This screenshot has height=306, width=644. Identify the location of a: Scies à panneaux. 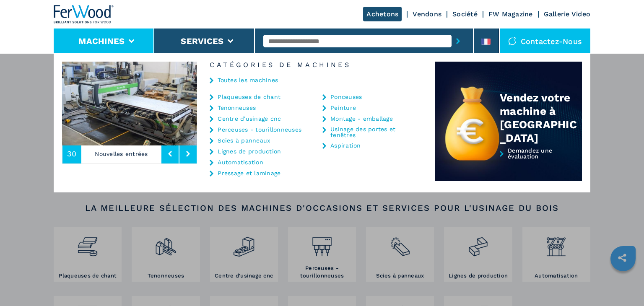
(244, 141).